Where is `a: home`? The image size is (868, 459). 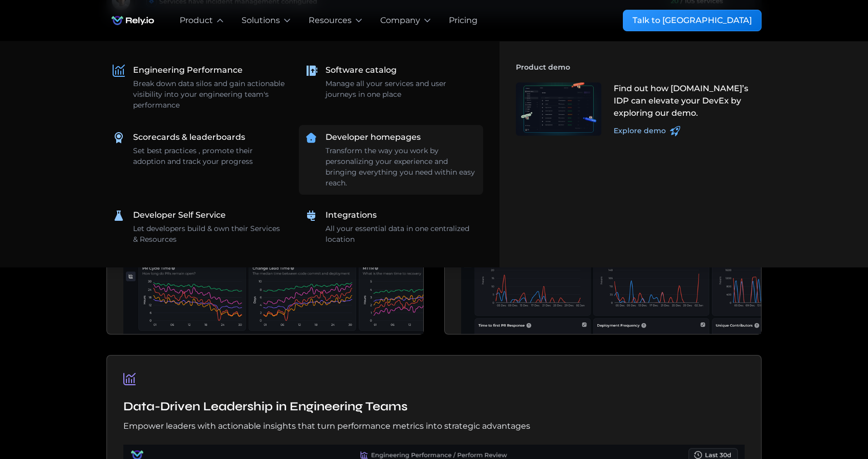
a: home is located at coordinates (133, 21).